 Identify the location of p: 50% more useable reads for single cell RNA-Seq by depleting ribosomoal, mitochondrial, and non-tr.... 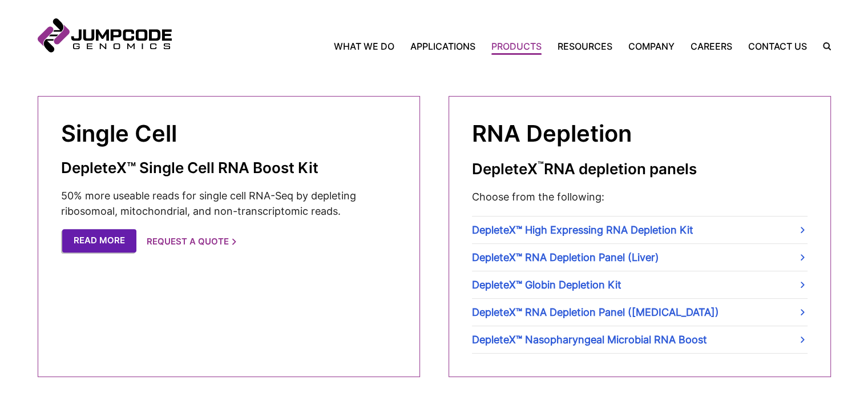
(229, 203).